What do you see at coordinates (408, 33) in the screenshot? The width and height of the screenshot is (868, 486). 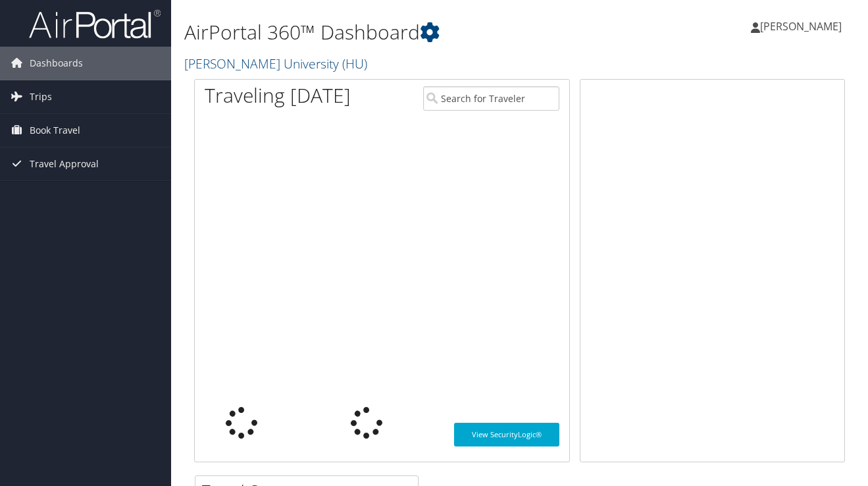 I see `h1: AirPortal 360™ Dashboard` at bounding box center [408, 33].